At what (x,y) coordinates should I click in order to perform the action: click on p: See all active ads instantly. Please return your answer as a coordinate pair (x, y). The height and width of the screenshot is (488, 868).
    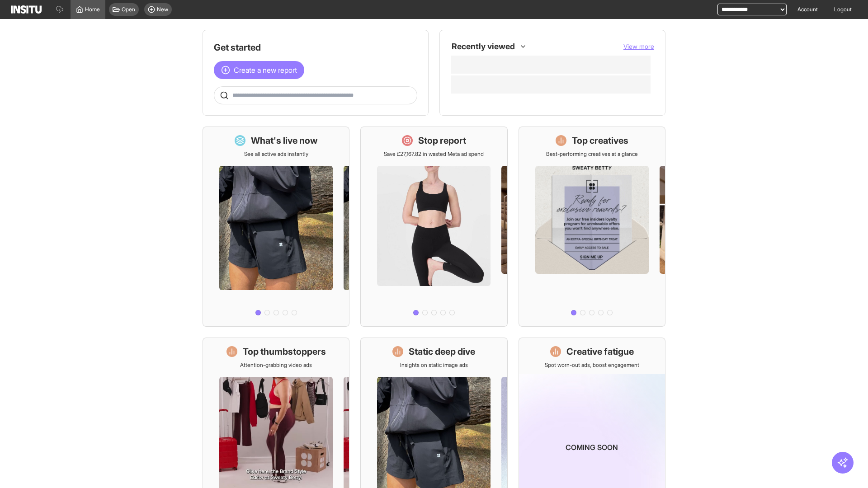
    Looking at the image, I should click on (276, 154).